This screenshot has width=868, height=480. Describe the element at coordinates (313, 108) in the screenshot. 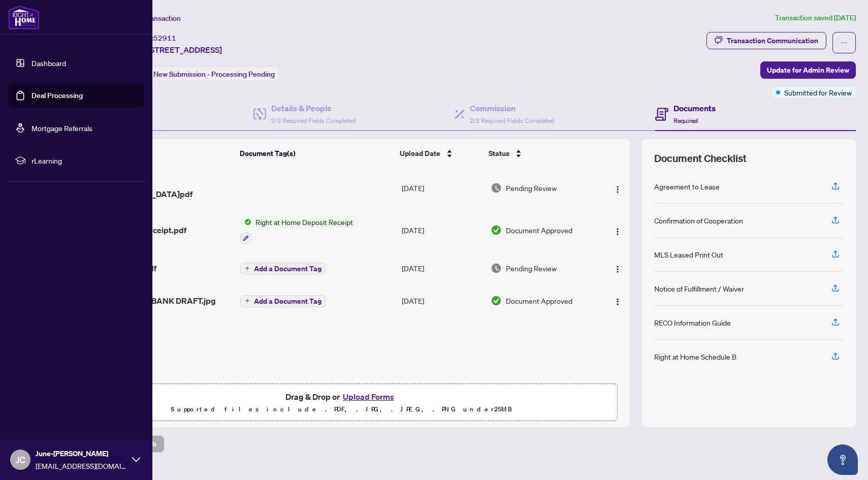

I see `h4: Details & People` at that location.